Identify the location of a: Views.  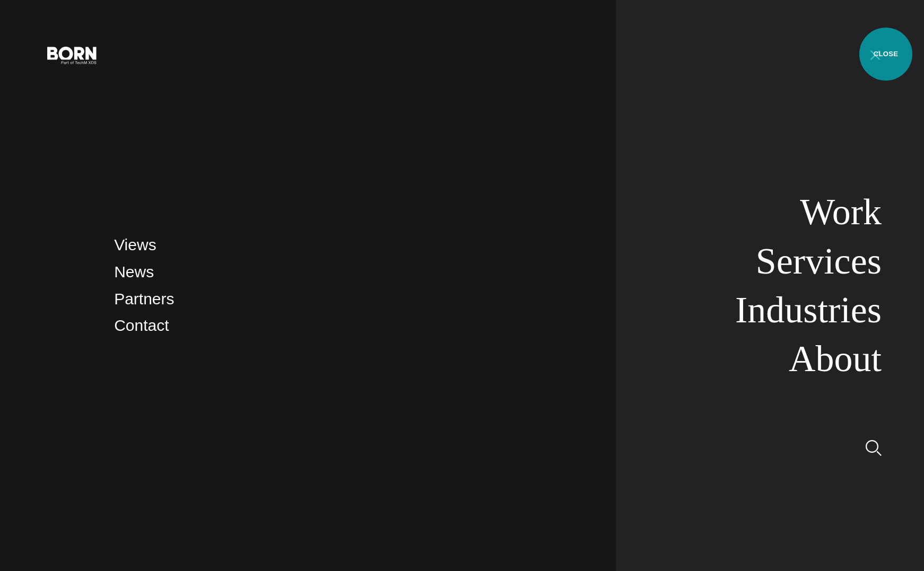
(134, 244).